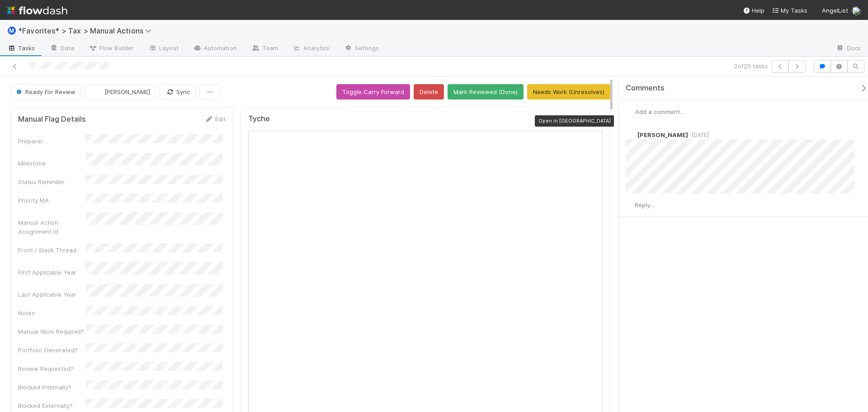 The height and width of the screenshot is (412, 868). I want to click on span: AngelList, so click(835, 10).